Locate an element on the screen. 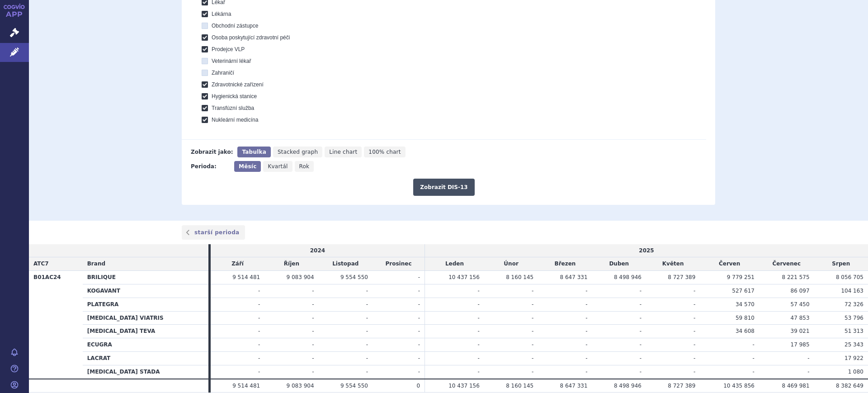 The height and width of the screenshot is (393, 868). td: Duben is located at coordinates (619, 264).